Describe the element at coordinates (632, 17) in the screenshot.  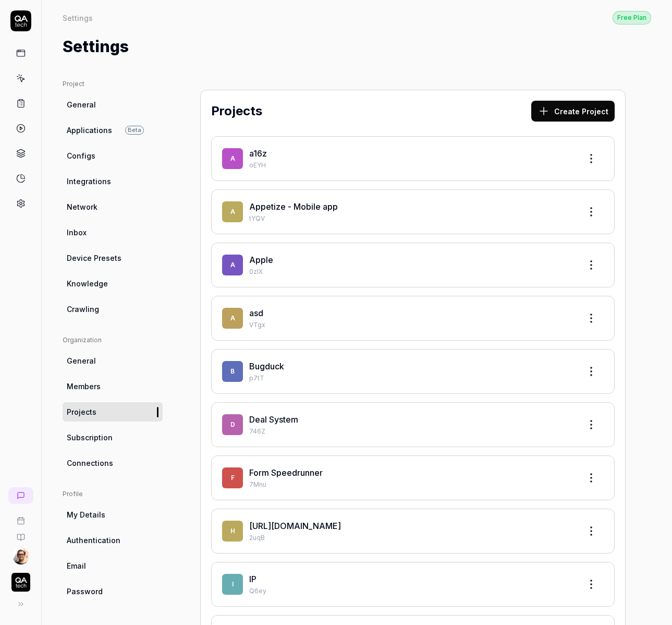
I see `a: Free Plan` at that location.